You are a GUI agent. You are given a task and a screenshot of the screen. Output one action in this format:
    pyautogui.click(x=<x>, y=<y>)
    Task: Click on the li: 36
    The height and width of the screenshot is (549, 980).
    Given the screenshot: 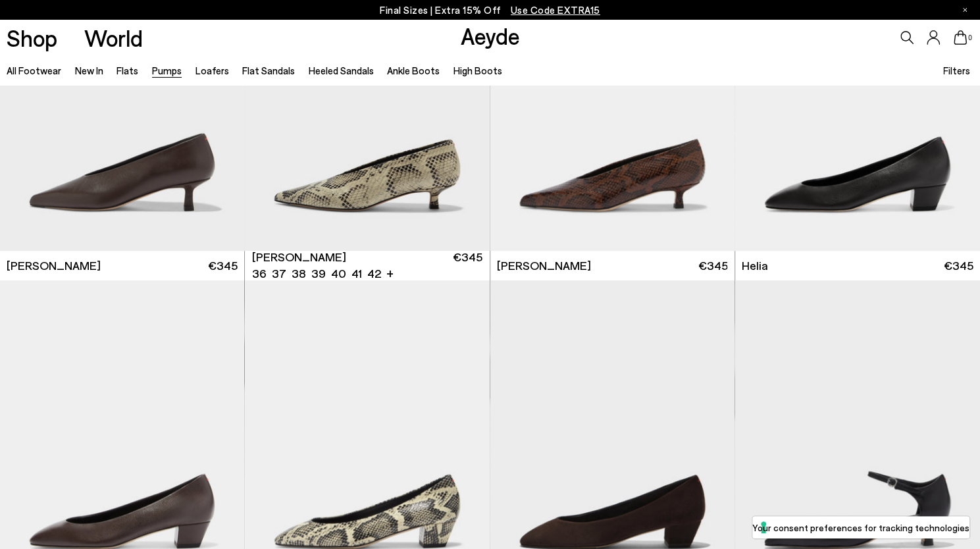 What is the action you would take?
    pyautogui.click(x=260, y=274)
    